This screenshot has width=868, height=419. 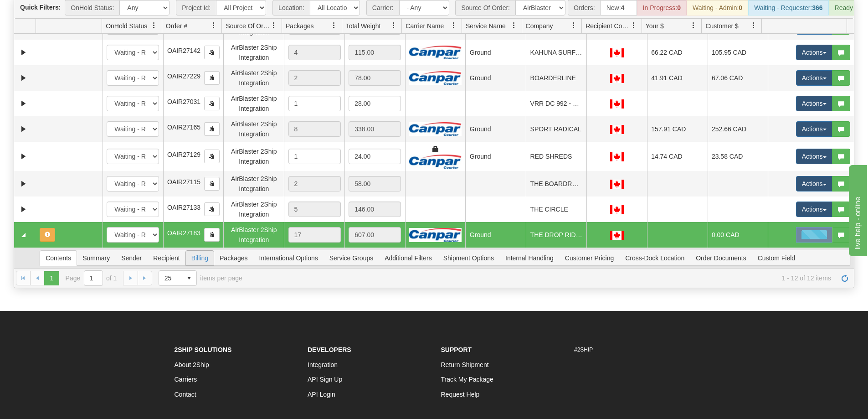 What do you see at coordinates (46, 11) in the screenshot?
I see `div: live help - online` at bounding box center [46, 11].